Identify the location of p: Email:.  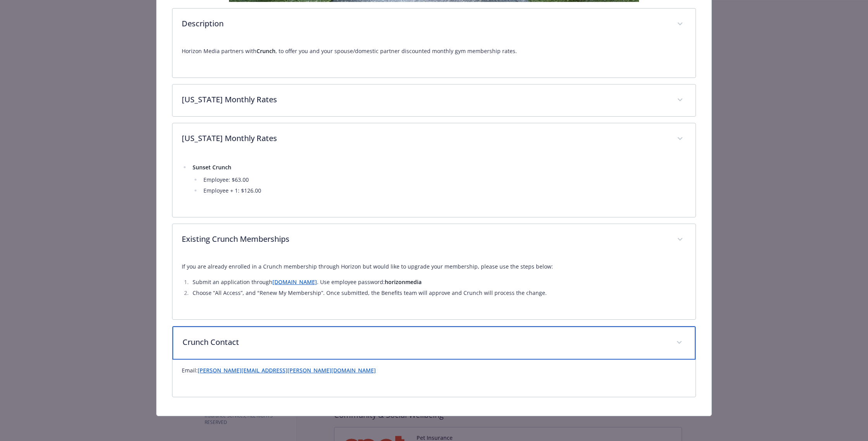
(434, 370).